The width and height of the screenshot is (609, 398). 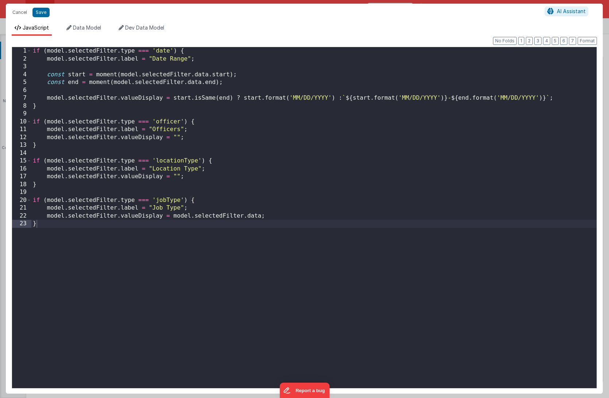 I want to click on button: Format, so click(x=587, y=41).